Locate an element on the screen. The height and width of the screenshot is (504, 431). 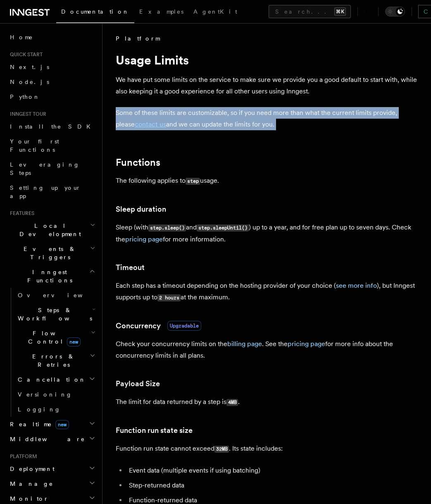
span: Cancellation is located at coordinates (50, 379).